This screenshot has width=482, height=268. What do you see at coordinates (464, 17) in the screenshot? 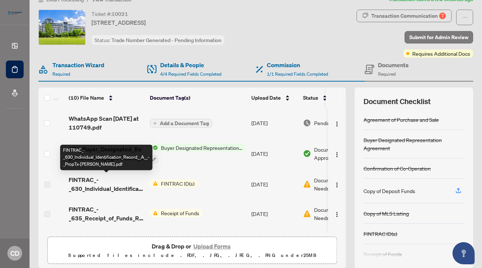
I see `span: ellipsis` at bounding box center [464, 17].